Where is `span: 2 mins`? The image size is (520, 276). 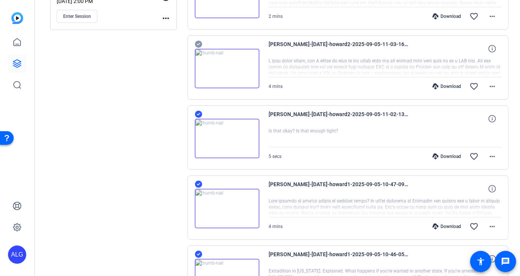
span: 2 mins is located at coordinates (276, 16).